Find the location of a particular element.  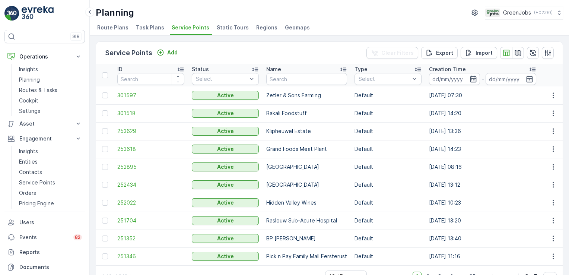

span: Route Plans is located at coordinates (113, 28).